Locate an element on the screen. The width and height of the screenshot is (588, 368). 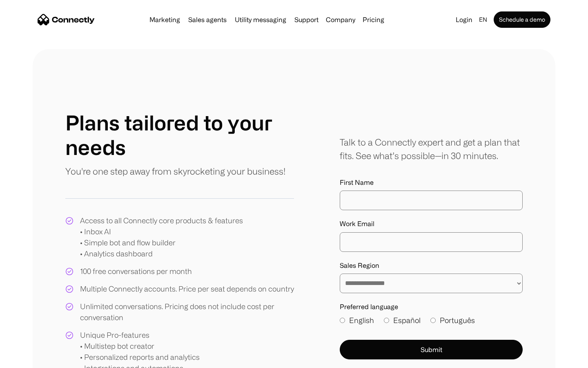
div: Company is located at coordinates (341, 20).